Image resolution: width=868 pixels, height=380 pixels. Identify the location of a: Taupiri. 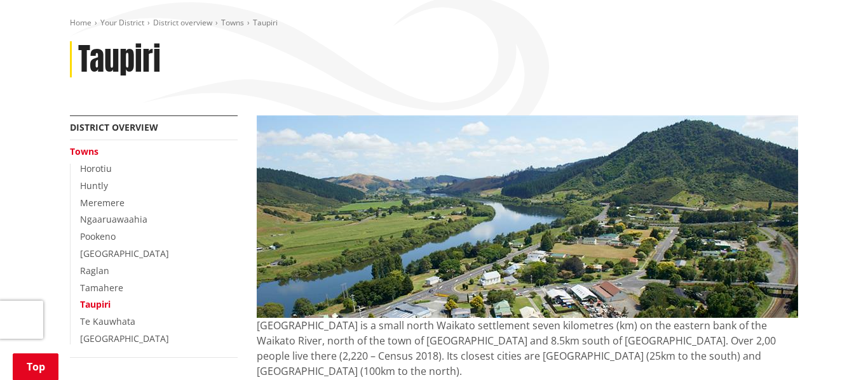
(95, 304).